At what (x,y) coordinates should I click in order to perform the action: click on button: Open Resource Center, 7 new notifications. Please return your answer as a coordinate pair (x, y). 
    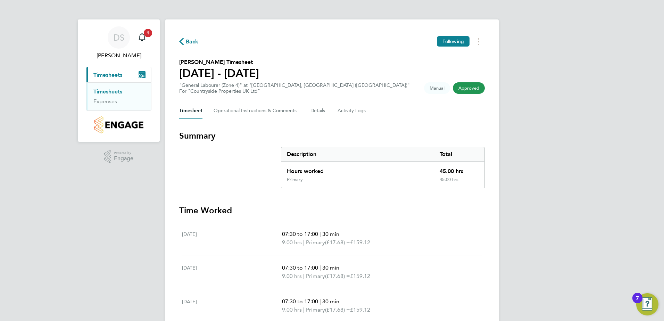
    Looking at the image, I should click on (647, 304).